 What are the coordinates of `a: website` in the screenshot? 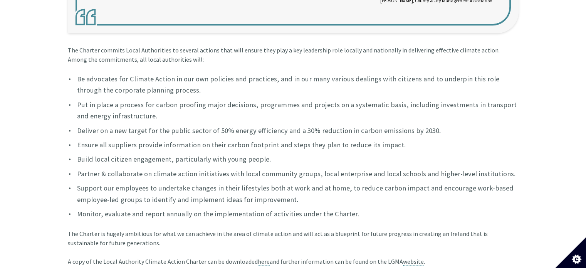 It's located at (413, 261).